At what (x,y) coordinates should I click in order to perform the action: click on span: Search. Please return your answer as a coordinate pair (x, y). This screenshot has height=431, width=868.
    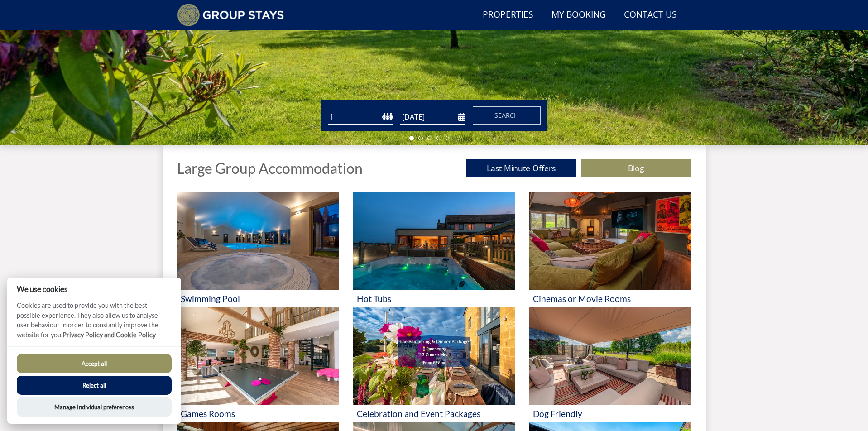
    Looking at the image, I should click on (507, 115).